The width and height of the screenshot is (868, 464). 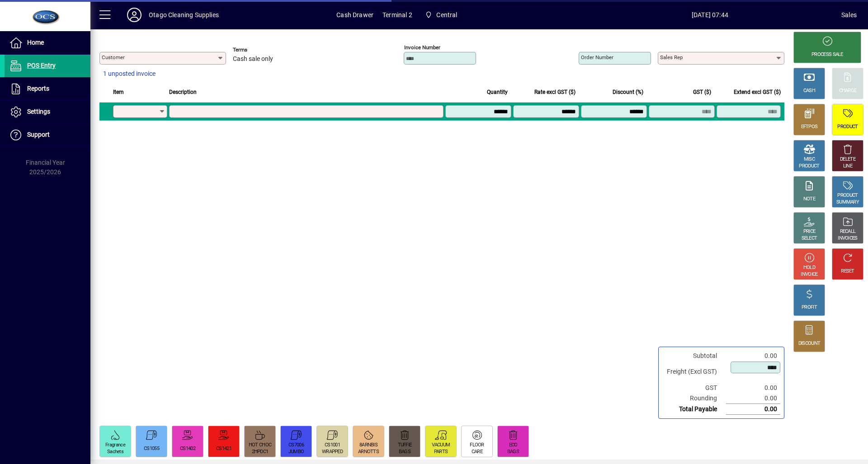 What do you see at coordinates (809, 238) in the screenshot?
I see `div: SELECT` at bounding box center [809, 238].